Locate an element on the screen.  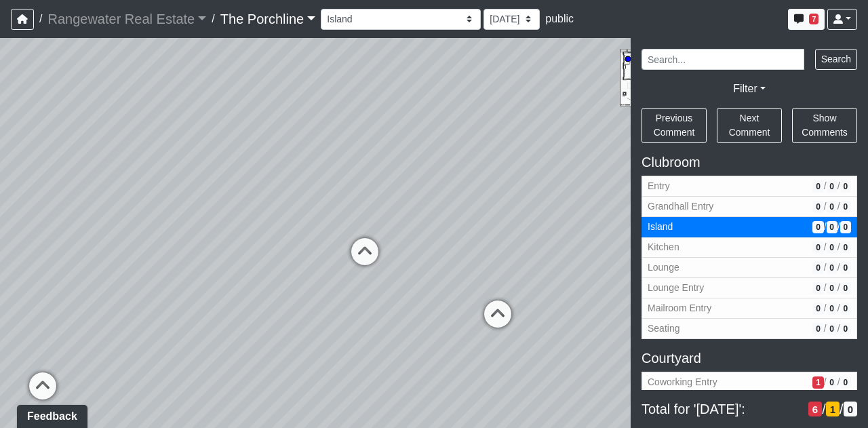
button: 7 is located at coordinates (806, 19).